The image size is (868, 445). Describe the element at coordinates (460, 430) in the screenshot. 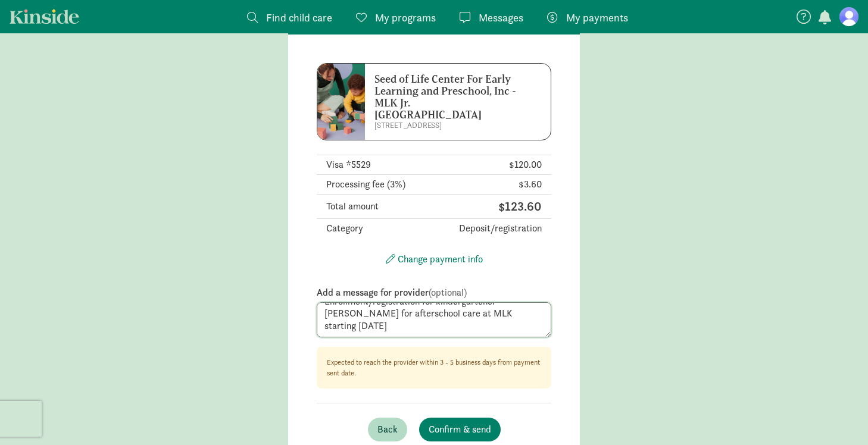

I see `span: Confirm & send` at that location.